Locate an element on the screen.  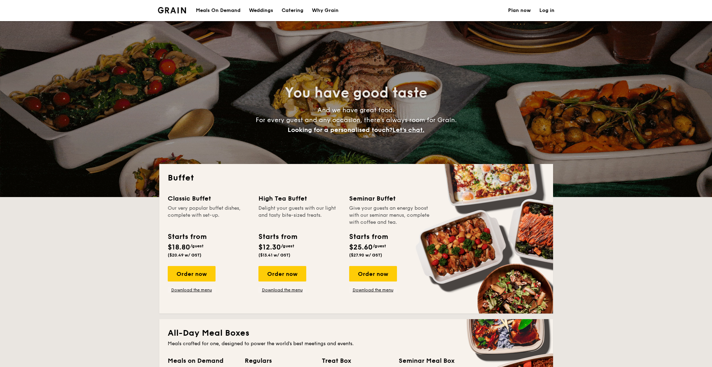
span: ($20.49 w/ GST) is located at coordinates (185, 255).